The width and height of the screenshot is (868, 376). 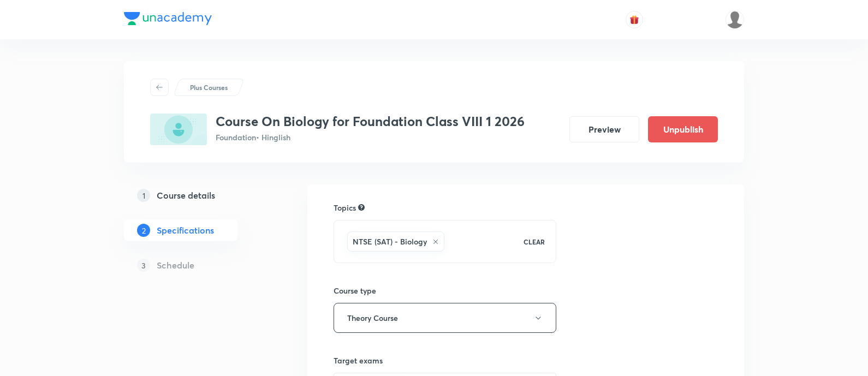 What do you see at coordinates (445, 360) in the screenshot?
I see `h6: Target exams` at bounding box center [445, 360].